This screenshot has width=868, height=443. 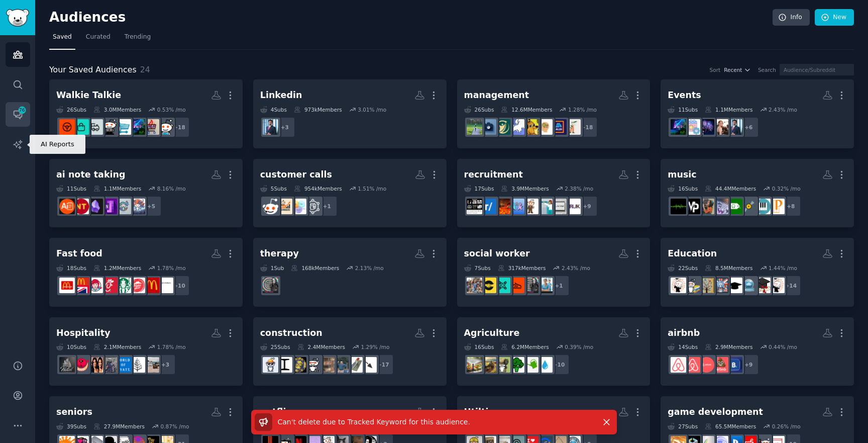 What do you see at coordinates (117, 189) in the screenshot?
I see `div: 1.1M Members` at bounding box center [117, 189].